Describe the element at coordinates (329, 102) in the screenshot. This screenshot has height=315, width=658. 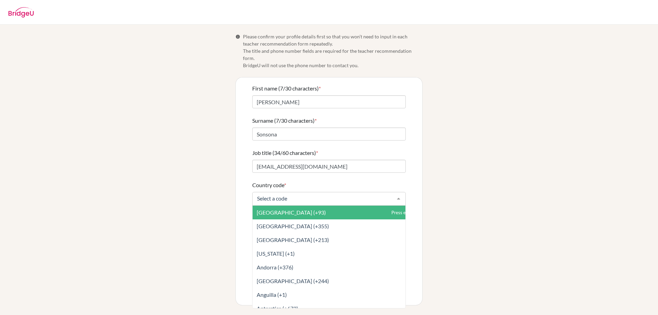
I see `input: Enter your first name` at that location.